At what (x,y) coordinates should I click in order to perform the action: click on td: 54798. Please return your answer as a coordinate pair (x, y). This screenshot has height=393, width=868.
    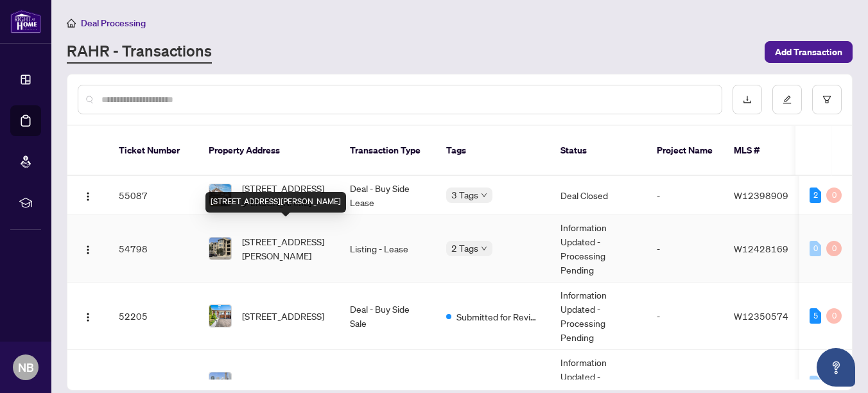
    Looking at the image, I should click on (153, 249).